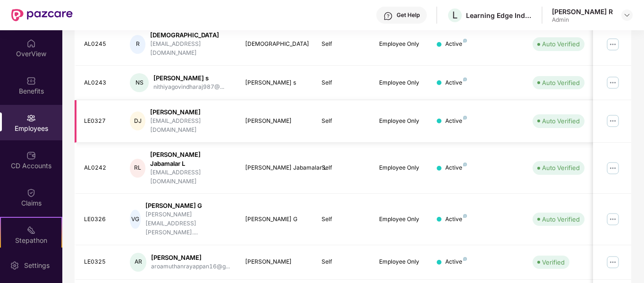 Image resolution: width=644 pixels, height=283 pixels. I want to click on img: svg+xml;base64,PHN2ZyBpZD0iSG9tZSIgeG1sbnM9Imh0dHA6Ly93d3cudzMub3JnLzIwMDAvc3ZnIiB3aWR0aD0iMjAiIG..., so click(31, 43).